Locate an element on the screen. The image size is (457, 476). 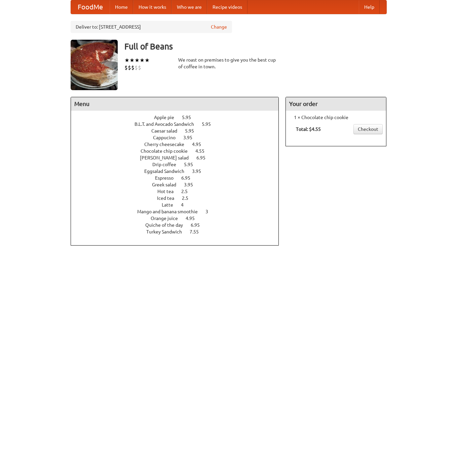
a: Espresso 6.95 is located at coordinates (179, 178).